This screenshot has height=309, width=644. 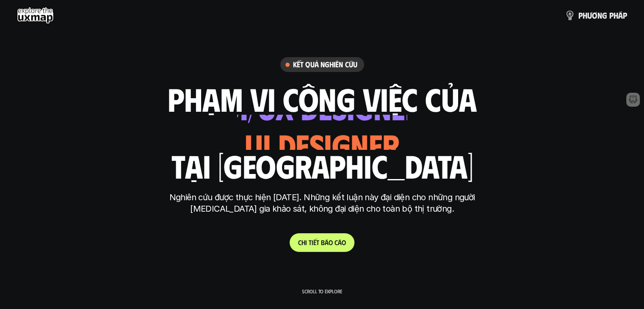 I want to click on span: b, so click(x=323, y=242).